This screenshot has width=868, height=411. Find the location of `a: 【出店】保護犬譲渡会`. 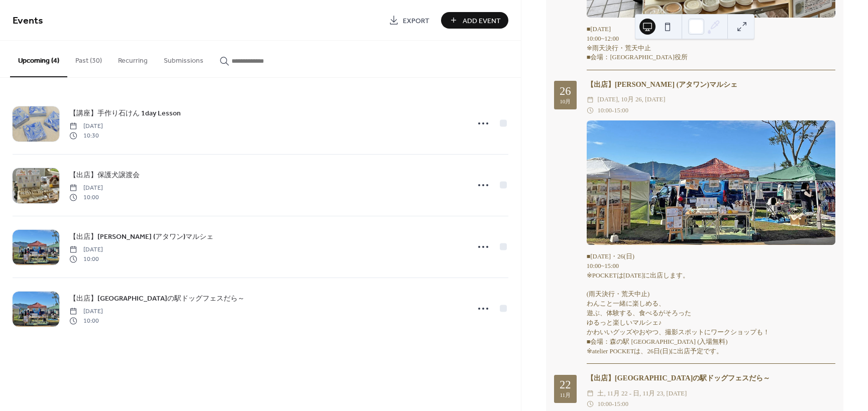

a: 【出店】保護犬譲渡会 is located at coordinates (104, 175).